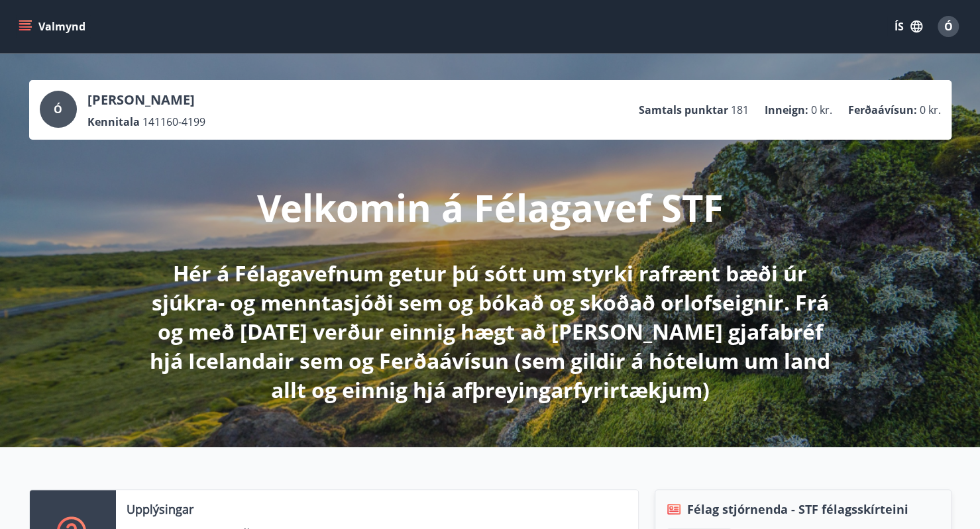 This screenshot has width=980, height=529. What do you see at coordinates (173, 121) in the screenshot?
I see `span: 141160-4199` at bounding box center [173, 121].